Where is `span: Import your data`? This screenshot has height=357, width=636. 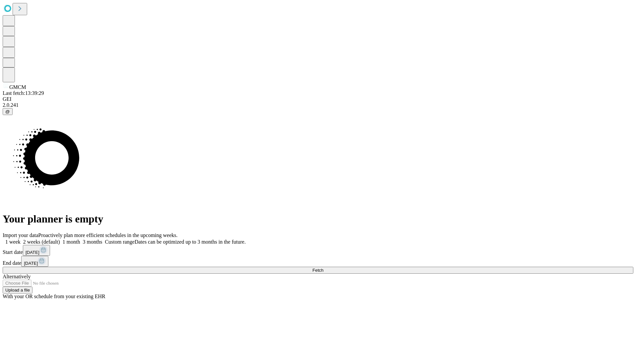 span: Import your data is located at coordinates (21, 235).